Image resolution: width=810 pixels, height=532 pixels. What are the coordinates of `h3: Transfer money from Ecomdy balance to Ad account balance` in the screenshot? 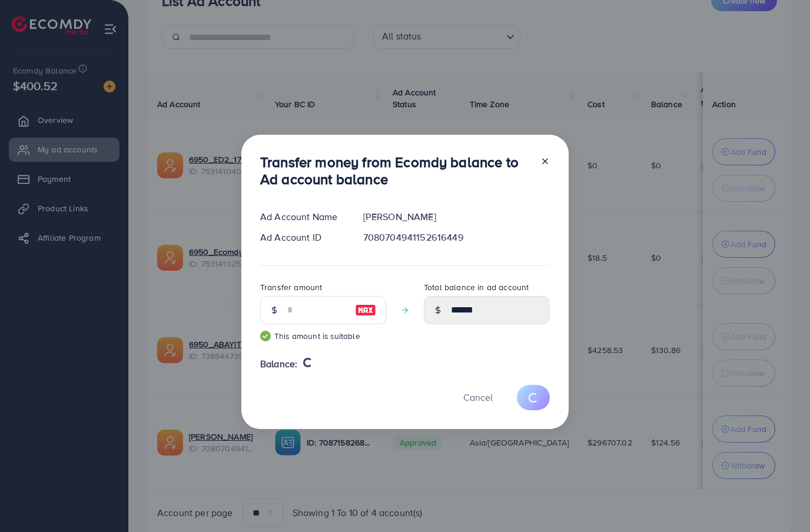 It's located at (396, 171).